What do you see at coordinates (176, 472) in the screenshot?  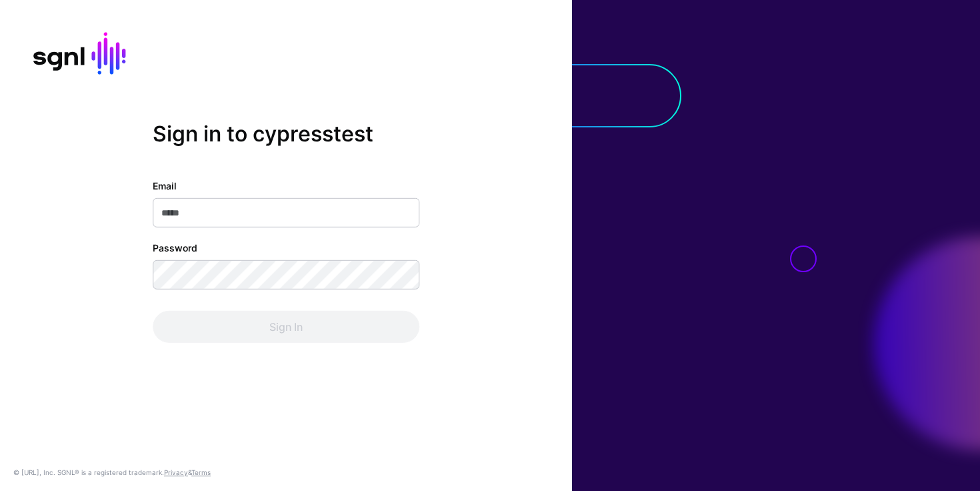 I see `a: Privacy` at bounding box center [176, 472].